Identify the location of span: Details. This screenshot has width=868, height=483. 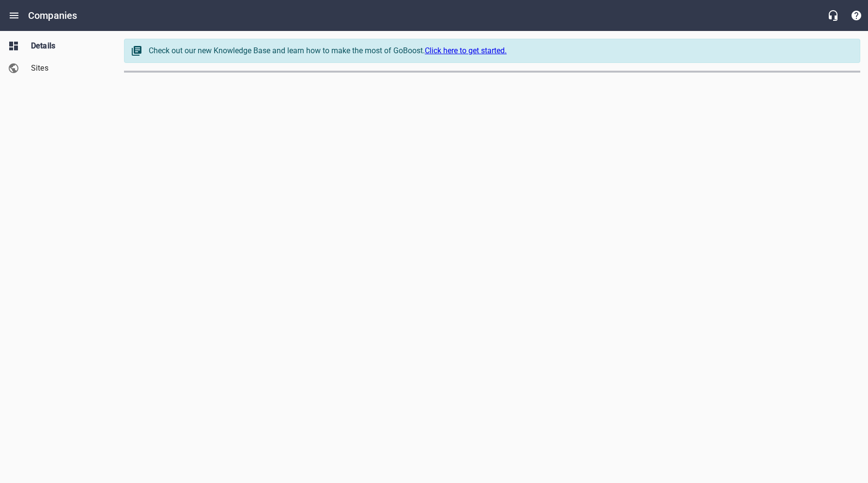
(68, 46).